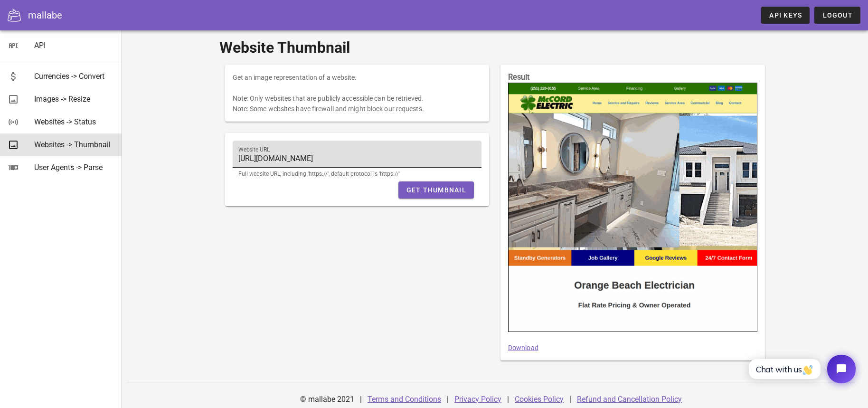  Describe the element at coordinates (357, 93) in the screenshot. I see `div: Get an image representation of a website. Note: Only websites that are publicly accessible can be...` at that location.